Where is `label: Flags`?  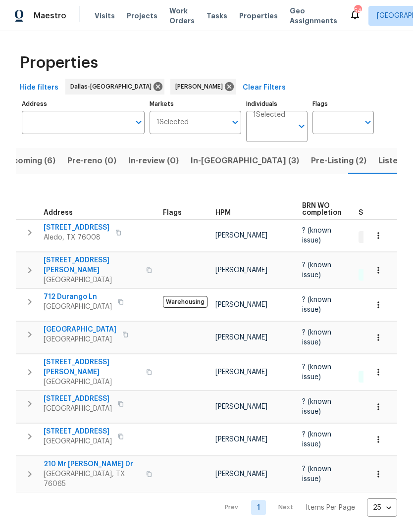
label: Flags is located at coordinates (343, 104).